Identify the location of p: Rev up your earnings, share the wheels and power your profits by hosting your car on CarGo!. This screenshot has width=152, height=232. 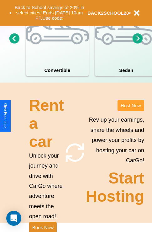
(115, 140).